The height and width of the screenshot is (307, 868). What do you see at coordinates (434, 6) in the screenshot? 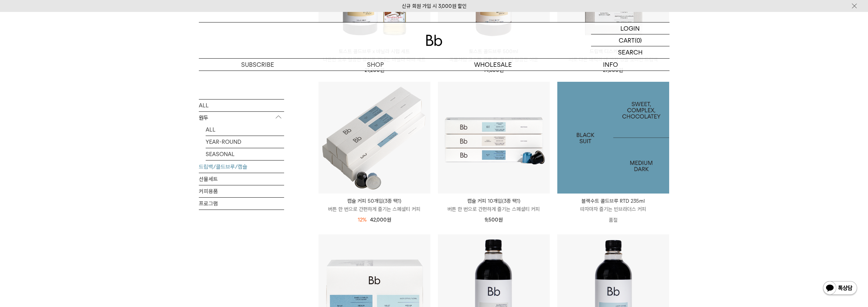
I see `a: 신규 회원 가입 시 3,000원 할인` at bounding box center [434, 6].